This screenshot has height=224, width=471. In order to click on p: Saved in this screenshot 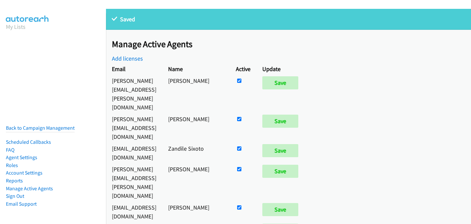, I will do `click(289, 19)`.